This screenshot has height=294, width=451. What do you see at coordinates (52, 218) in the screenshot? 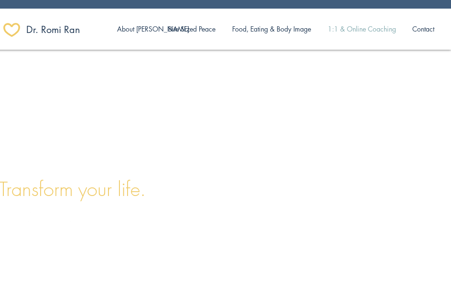
I see `img: Instagram` at bounding box center [52, 218].